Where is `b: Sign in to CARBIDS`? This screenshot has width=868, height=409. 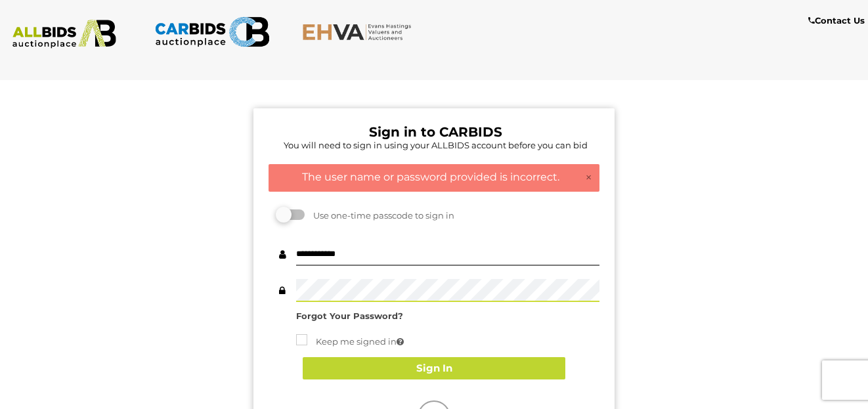
b: Sign in to CARBIDS is located at coordinates (436, 132).